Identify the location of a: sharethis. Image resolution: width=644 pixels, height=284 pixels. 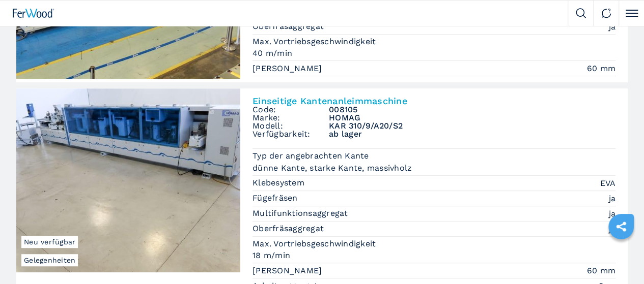
(621, 227).